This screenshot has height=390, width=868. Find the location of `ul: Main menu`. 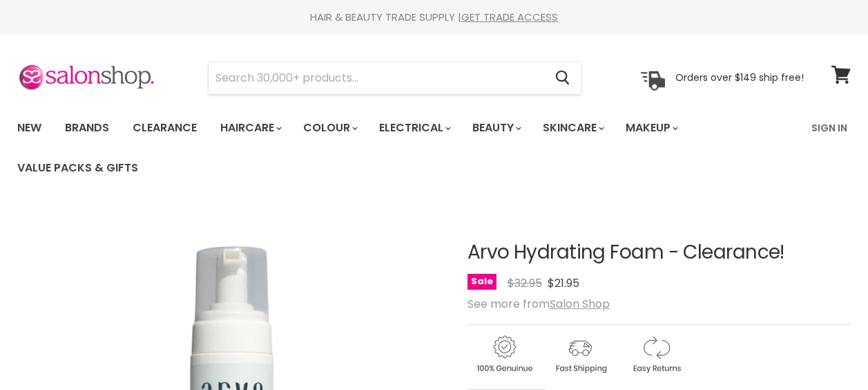

ul: Main menu is located at coordinates (405, 148).